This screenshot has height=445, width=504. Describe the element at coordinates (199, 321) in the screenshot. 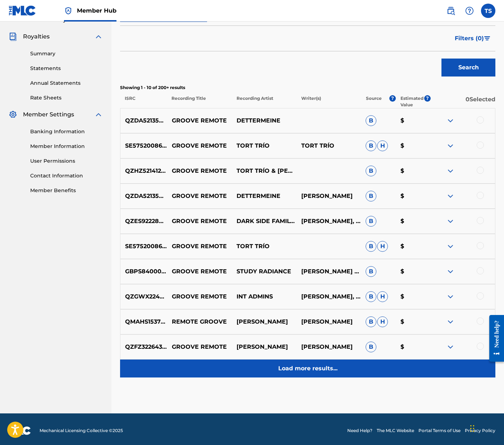

I see `p: REMOTE GROOVE` at that location.